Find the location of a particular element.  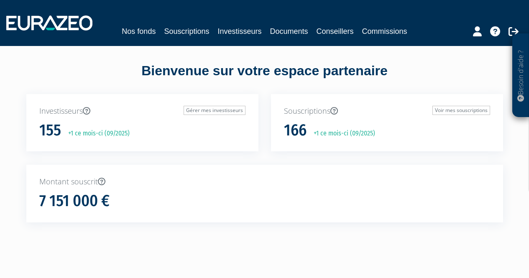

p: Souscriptions is located at coordinates (387, 111).